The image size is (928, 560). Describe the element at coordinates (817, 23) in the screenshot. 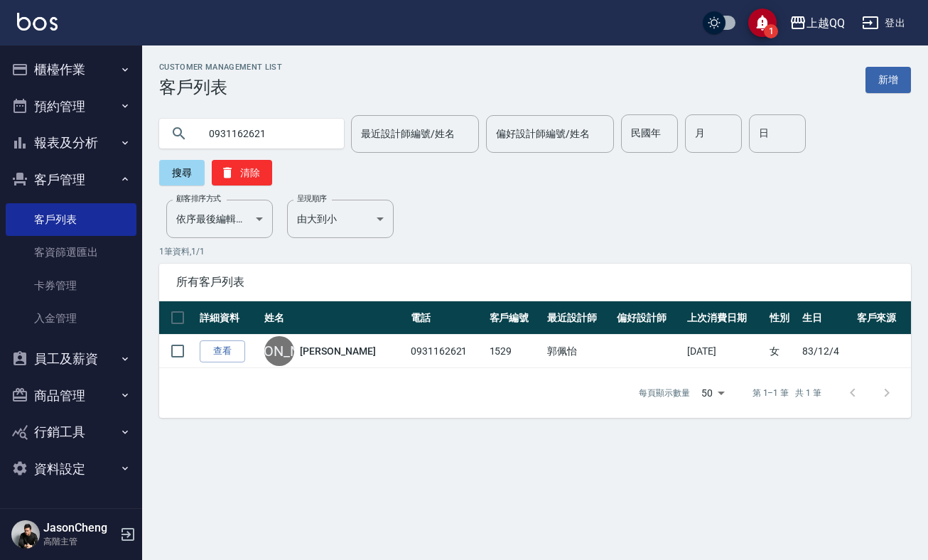

I see `button: 上越QQ` at that location.